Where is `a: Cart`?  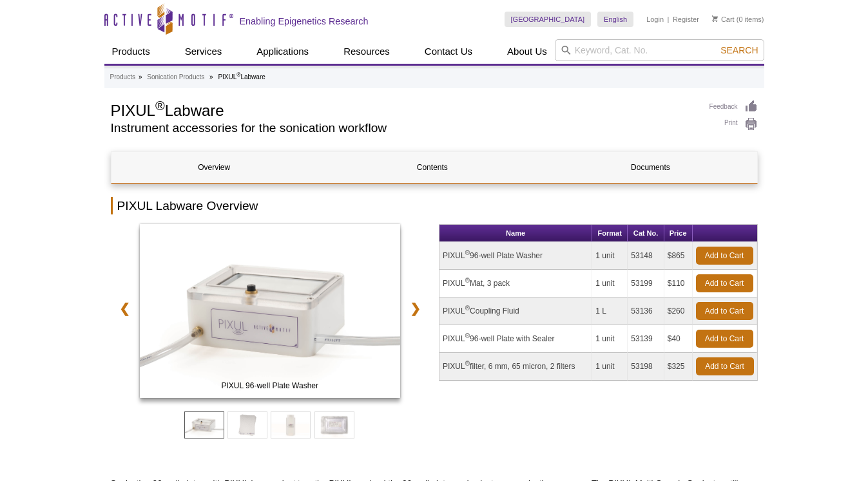
a: Cart is located at coordinates (724, 19).